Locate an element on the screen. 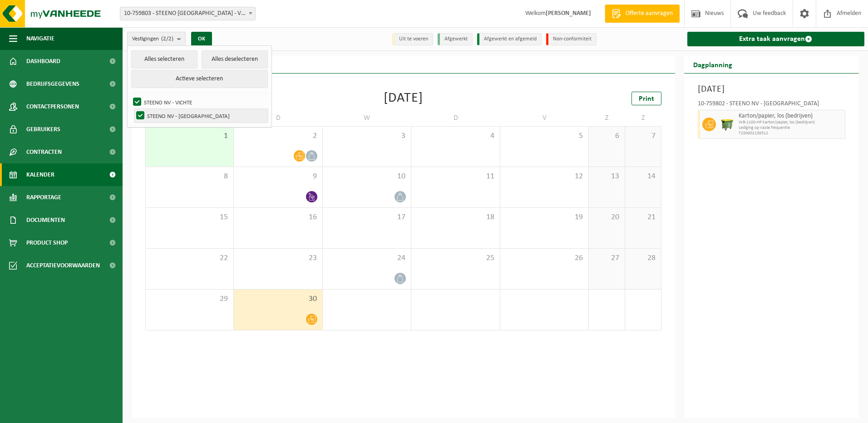 The width and height of the screenshot is (868, 423). span: Karton/papier, los (bedrijven) is located at coordinates (790, 116).